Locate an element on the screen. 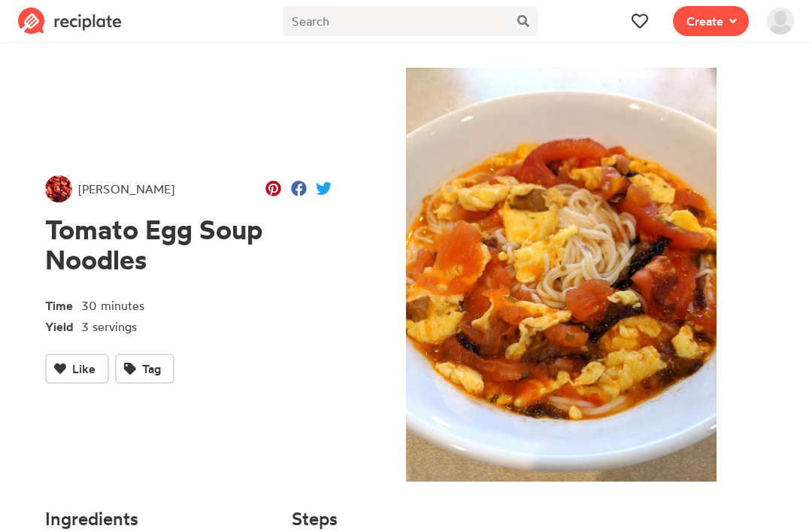 The height and width of the screenshot is (532, 812). span: Tag is located at coordinates (151, 369).